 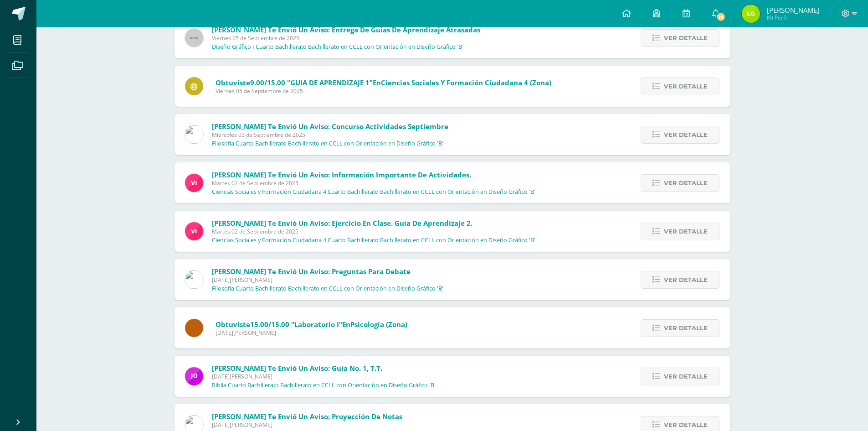 I want to click on span: Mi Perfil, so click(x=793, y=17).